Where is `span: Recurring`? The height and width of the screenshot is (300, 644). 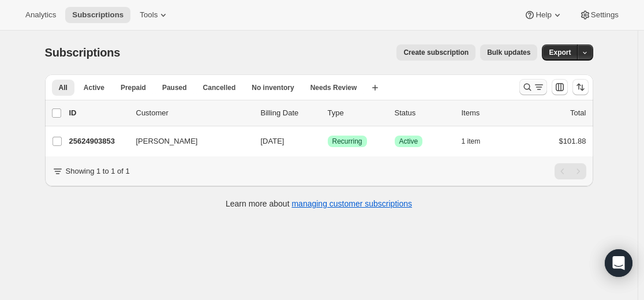 span: Recurring is located at coordinates (347, 142).